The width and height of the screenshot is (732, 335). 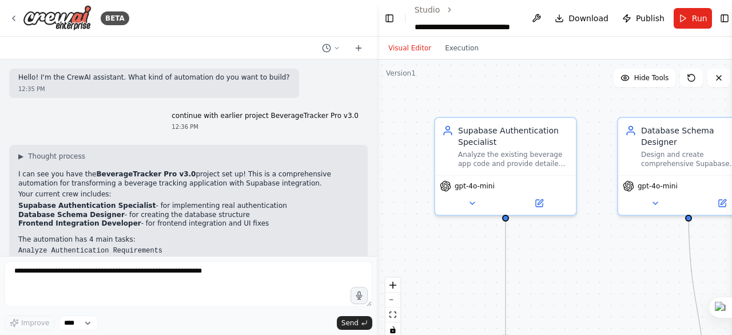 I want to click on span: Publish, so click(x=650, y=18).